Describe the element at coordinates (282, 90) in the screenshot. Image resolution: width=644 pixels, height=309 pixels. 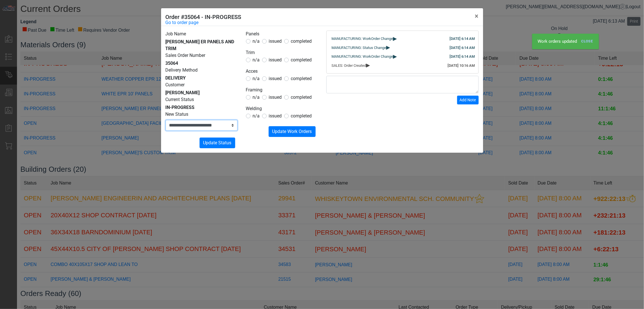
I see `legend: Framing` at that location.